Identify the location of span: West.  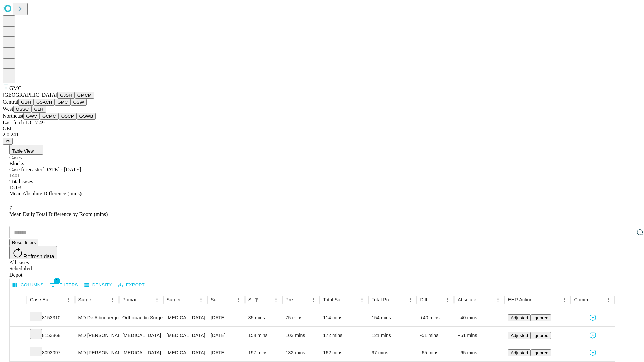
(8, 109).